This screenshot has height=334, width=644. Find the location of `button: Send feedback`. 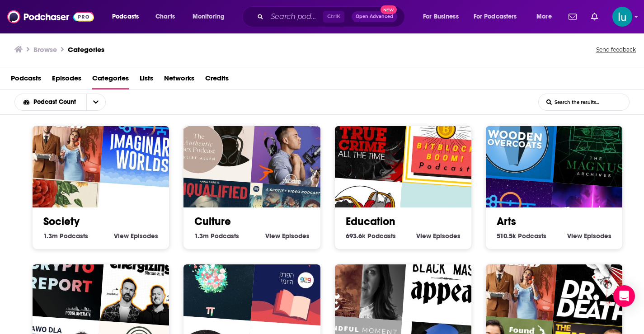

button: Send feedback is located at coordinates (616, 50).